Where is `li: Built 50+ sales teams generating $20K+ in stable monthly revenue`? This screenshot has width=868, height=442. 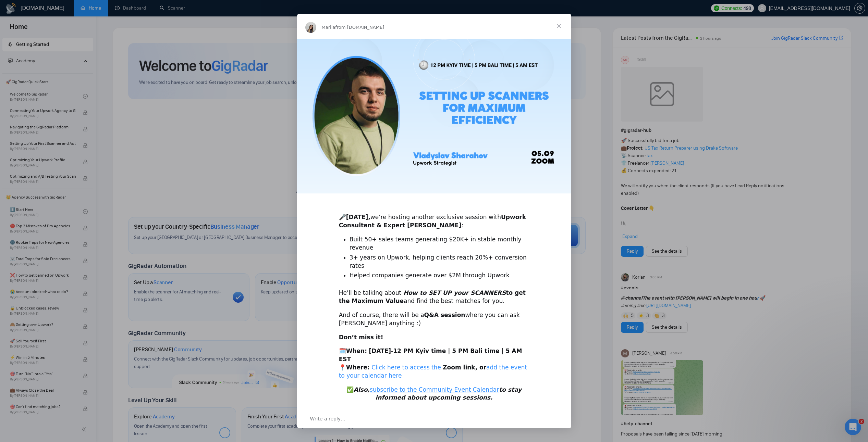 li: Built 50+ sales teams generating $20K+ in stable monthly revenue is located at coordinates (439, 244).